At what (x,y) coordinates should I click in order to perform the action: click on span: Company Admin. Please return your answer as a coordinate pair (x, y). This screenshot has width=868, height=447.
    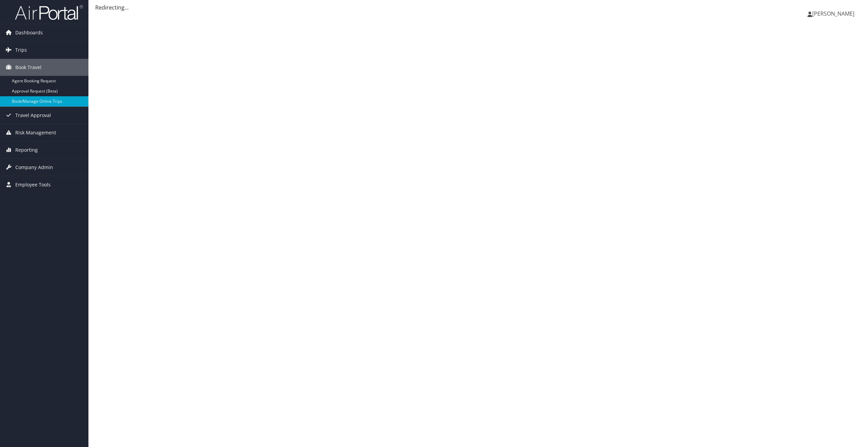
    Looking at the image, I should click on (34, 168).